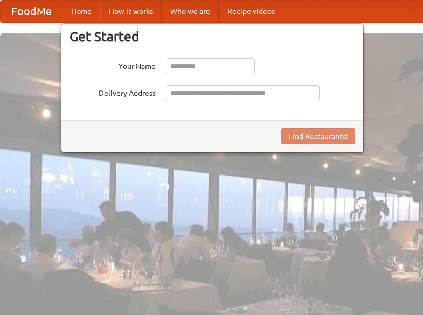  Describe the element at coordinates (131, 11) in the screenshot. I see `a: How it works` at that location.